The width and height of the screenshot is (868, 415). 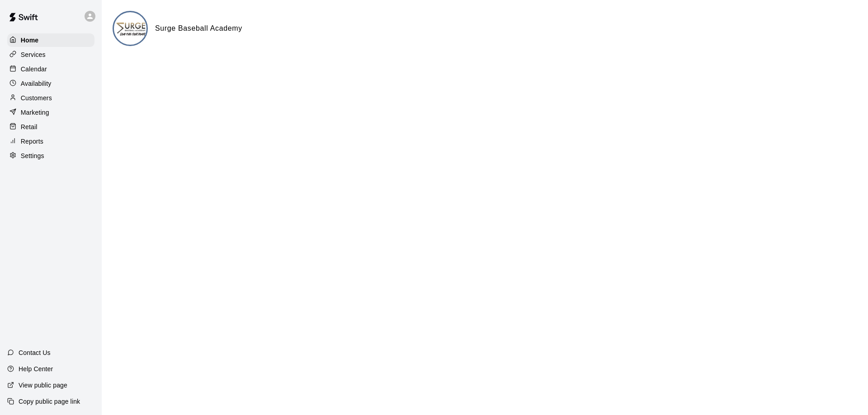 I want to click on a: Home, so click(x=51, y=40).